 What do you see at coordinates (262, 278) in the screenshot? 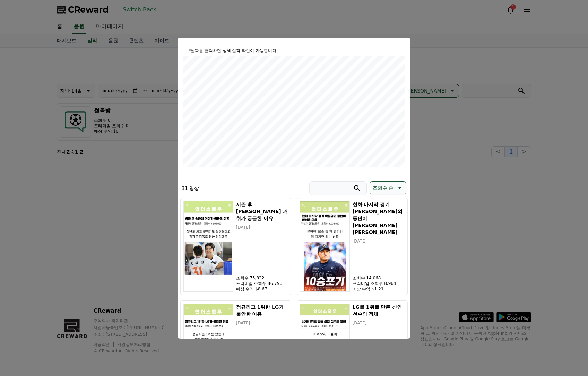
I see `p: 조회수 75,822` at bounding box center [262, 278].